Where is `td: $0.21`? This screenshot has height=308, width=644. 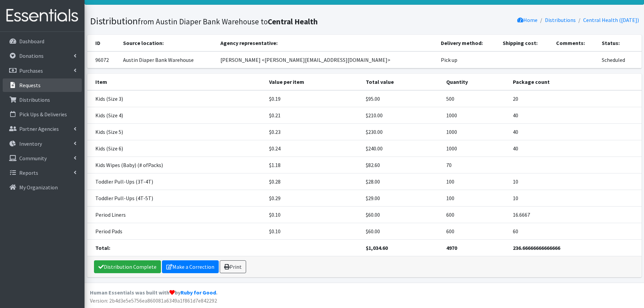
td: $0.21 is located at coordinates (314, 115).